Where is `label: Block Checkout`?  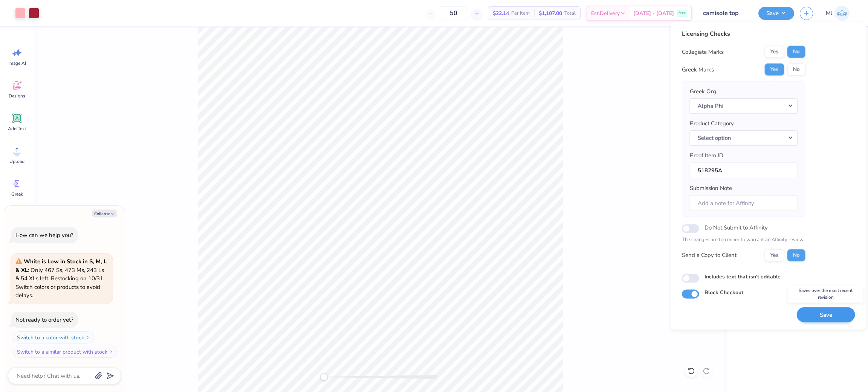
label: Block Checkout is located at coordinates (724, 292).